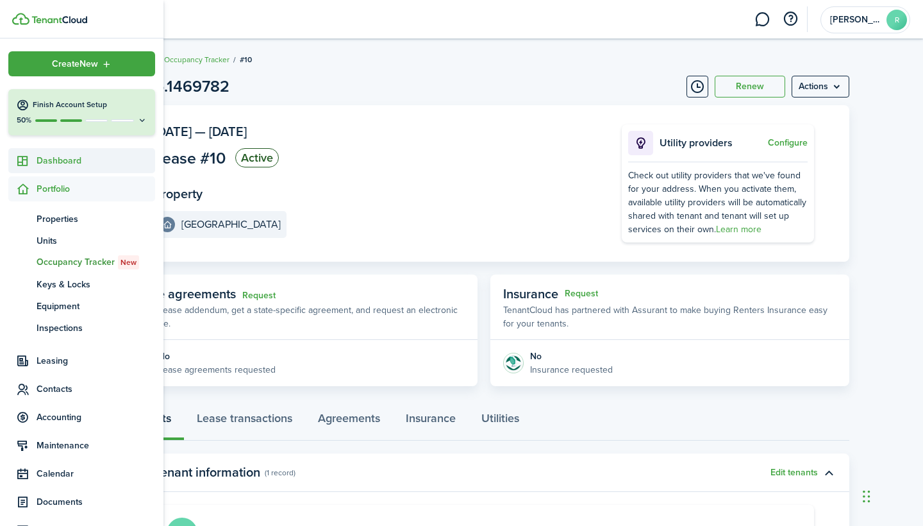 This screenshot has height=526, width=923. I want to click on button: Renew, so click(750, 87).